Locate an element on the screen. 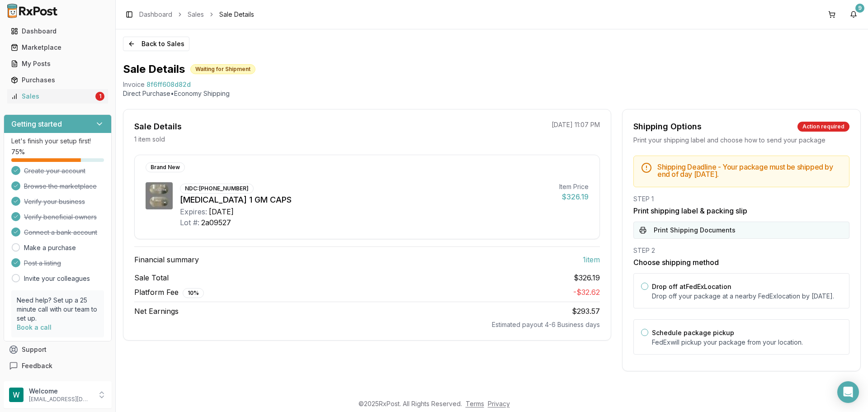 The image size is (868, 412). button: Sales1 is located at coordinates (57, 96).